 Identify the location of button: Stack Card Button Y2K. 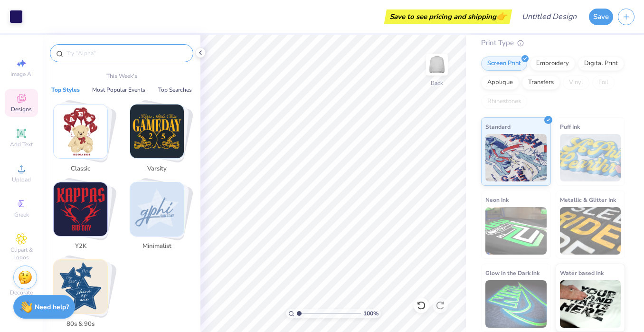
(83, 218).